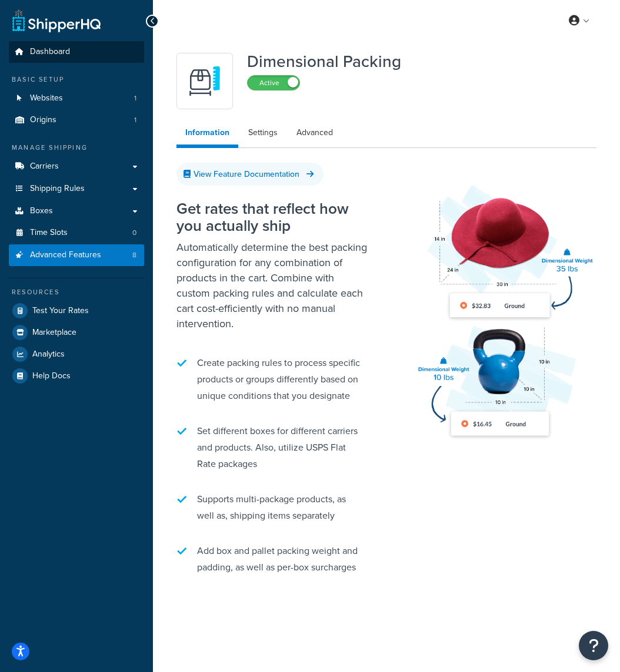  What do you see at coordinates (57, 188) in the screenshot?
I see `span: Shipping Rules` at bounding box center [57, 188].